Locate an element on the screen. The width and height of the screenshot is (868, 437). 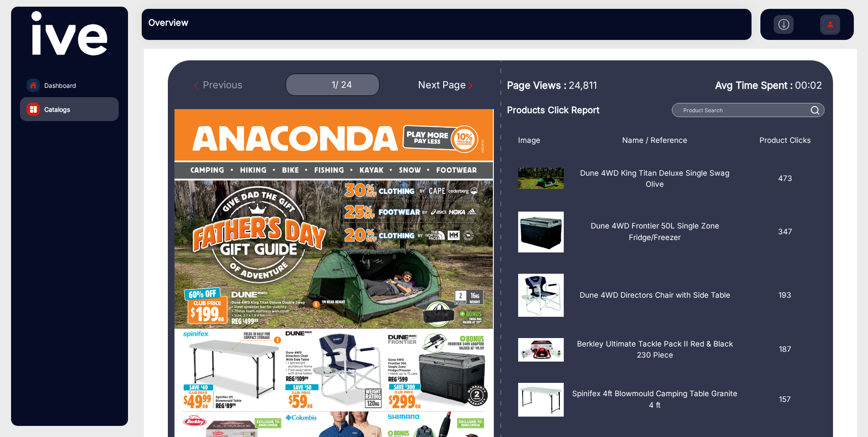
a: Dashboard is located at coordinates (69, 85).